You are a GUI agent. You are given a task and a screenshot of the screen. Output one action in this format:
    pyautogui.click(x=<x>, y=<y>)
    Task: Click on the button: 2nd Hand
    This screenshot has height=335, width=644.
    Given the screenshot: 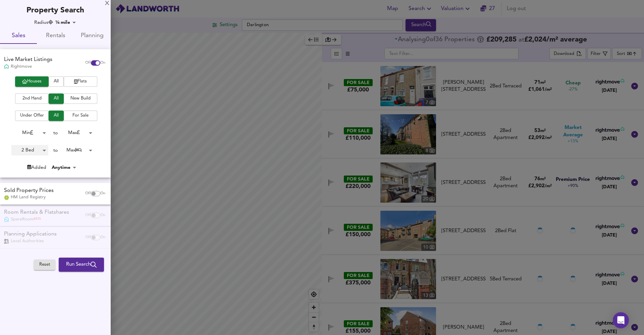 What is the action you would take?
    pyautogui.click(x=32, y=99)
    